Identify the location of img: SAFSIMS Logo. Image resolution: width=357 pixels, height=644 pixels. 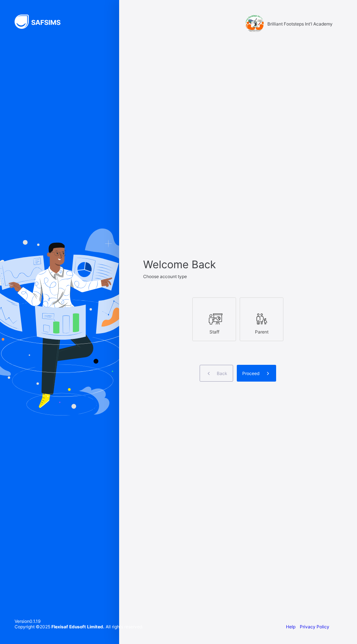
(42, 22).